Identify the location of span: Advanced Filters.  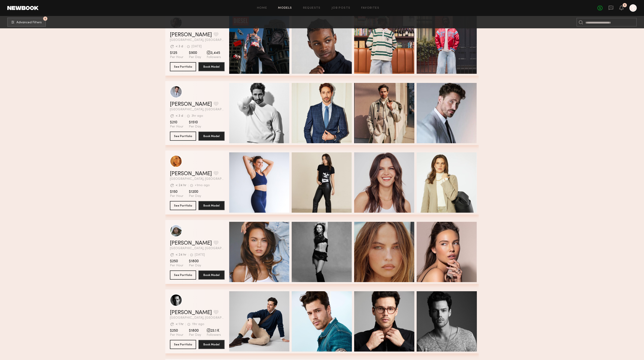
(29, 23).